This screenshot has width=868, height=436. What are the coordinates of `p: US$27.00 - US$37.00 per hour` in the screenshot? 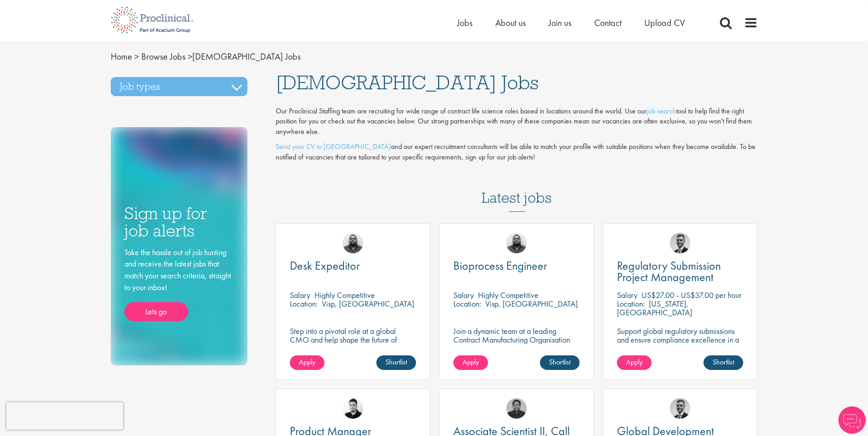 It's located at (691, 295).